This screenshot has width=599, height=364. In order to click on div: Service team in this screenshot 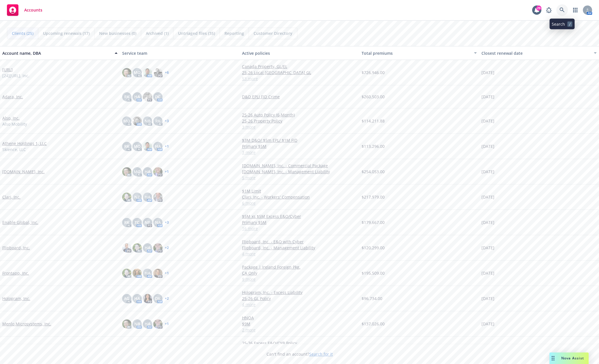, I will do `click(180, 53)`.